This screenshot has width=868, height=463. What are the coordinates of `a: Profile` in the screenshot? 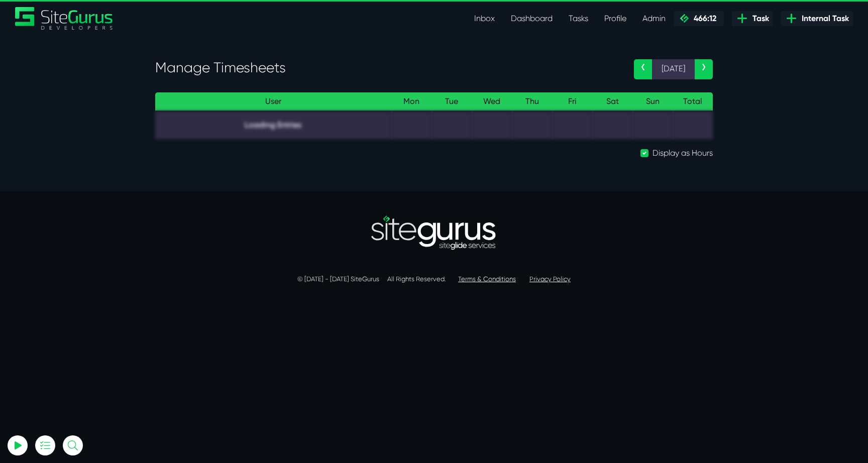 It's located at (615, 18).